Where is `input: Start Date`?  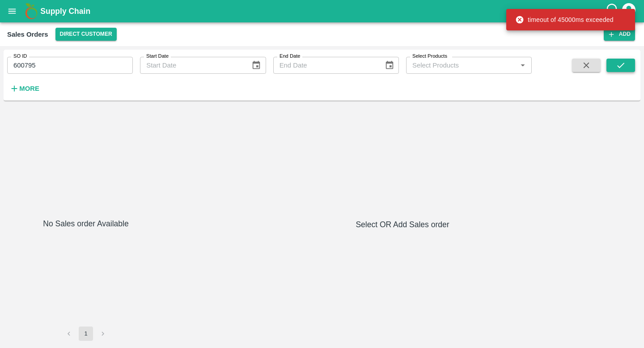
input: Start Date is located at coordinates (192, 65).